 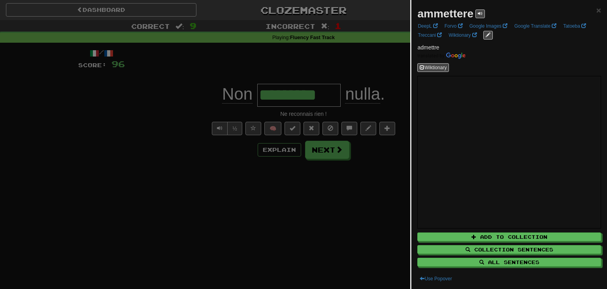 What do you see at coordinates (535, 26) in the screenshot?
I see `a: Google Translate` at bounding box center [535, 26].